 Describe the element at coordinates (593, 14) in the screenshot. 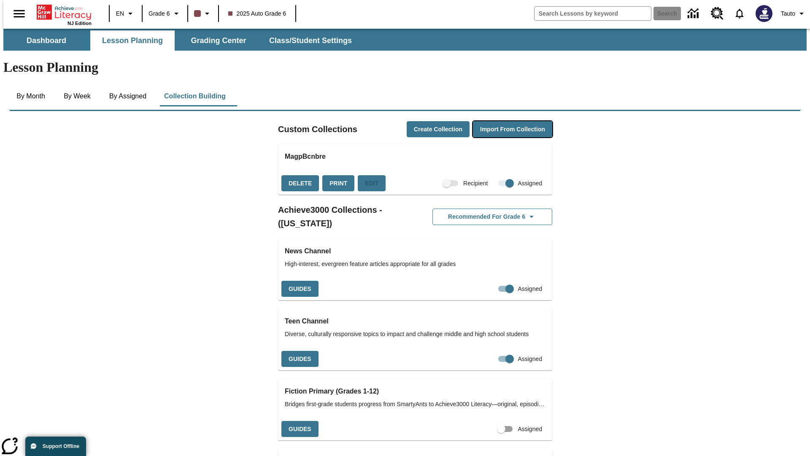

I see `input: search field` at that location.